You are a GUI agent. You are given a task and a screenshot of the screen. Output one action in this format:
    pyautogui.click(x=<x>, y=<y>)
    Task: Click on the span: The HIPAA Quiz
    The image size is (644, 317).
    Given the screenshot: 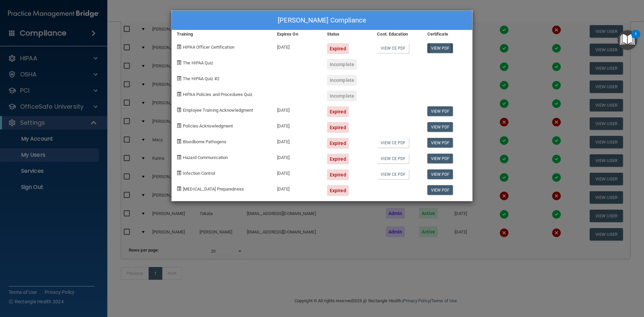 What is the action you would take?
    pyautogui.click(x=198, y=63)
    